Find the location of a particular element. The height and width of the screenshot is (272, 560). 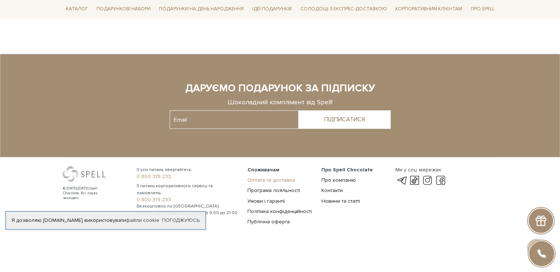

a: Публічна оферта is located at coordinates (268, 221).